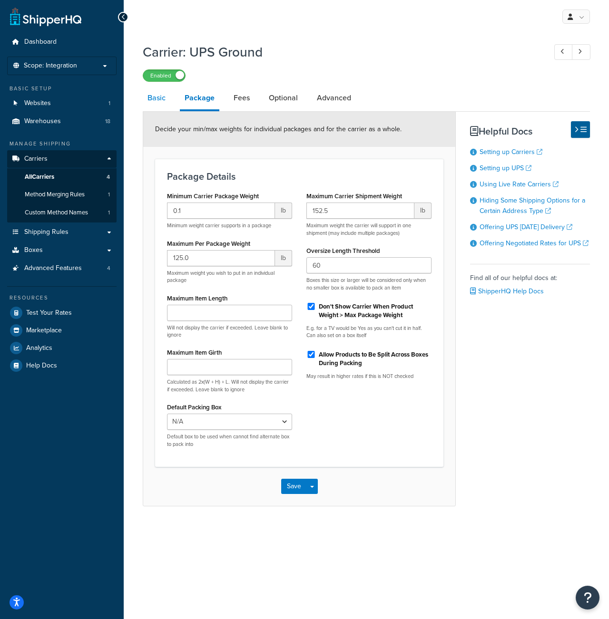 The height and width of the screenshot is (619, 609). I want to click on li: Carriers, so click(62, 186).